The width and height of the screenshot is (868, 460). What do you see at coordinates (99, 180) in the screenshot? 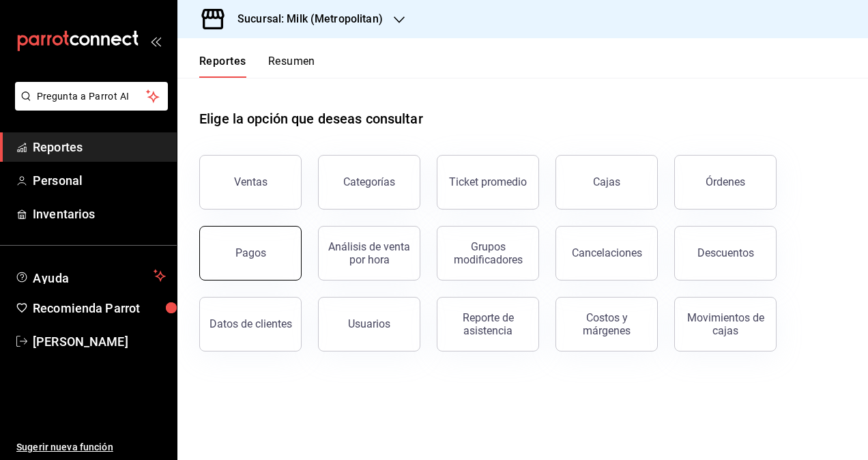
I see `span: Personal` at bounding box center [99, 180].